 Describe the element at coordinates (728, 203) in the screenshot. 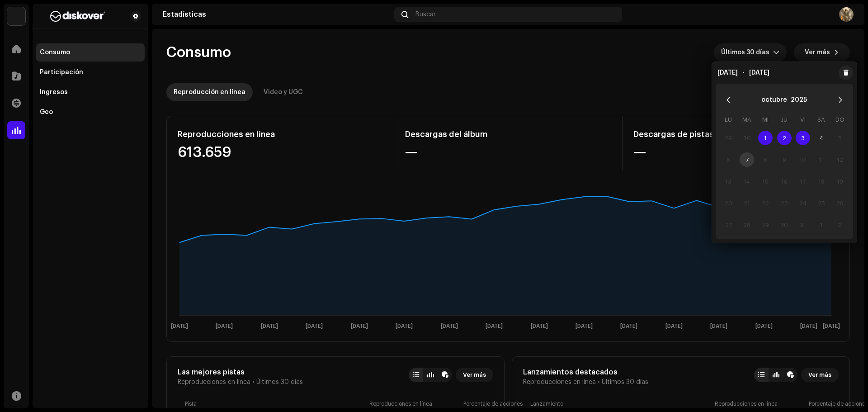

I see `td: 20` at that location.